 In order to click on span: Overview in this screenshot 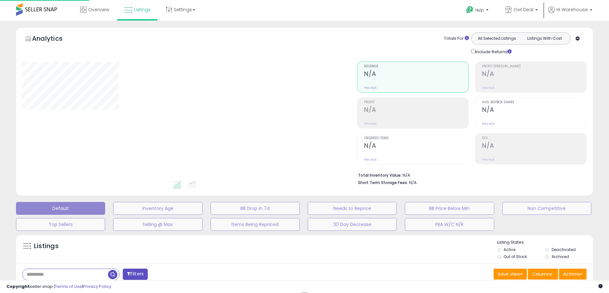, I will do `click(98, 10)`.